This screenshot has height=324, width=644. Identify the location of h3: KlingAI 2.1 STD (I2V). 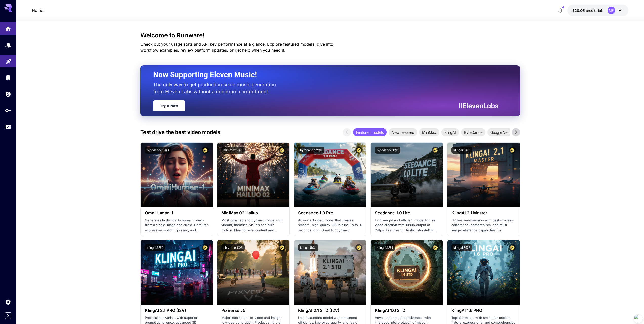
(330, 310).